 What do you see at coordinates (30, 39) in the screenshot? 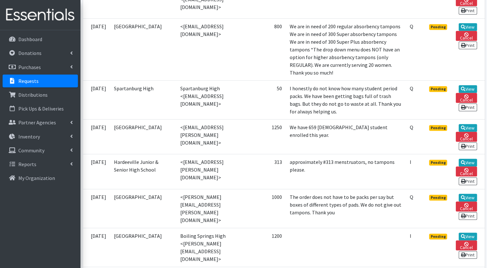
I see `p: Dashboard` at bounding box center [30, 39].